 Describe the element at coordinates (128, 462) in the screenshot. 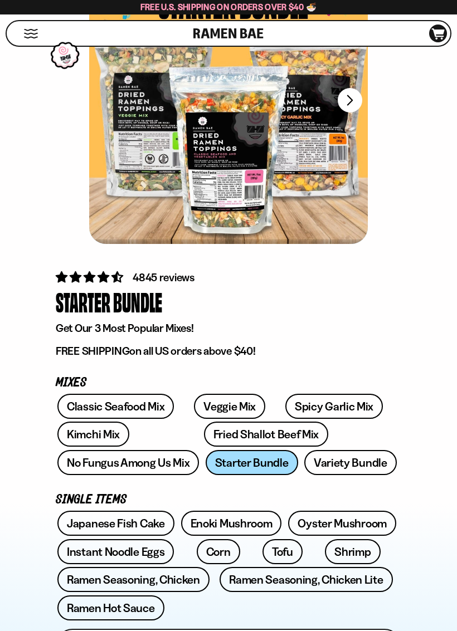

I see `a: No Fungus Among Us Mix` at that location.